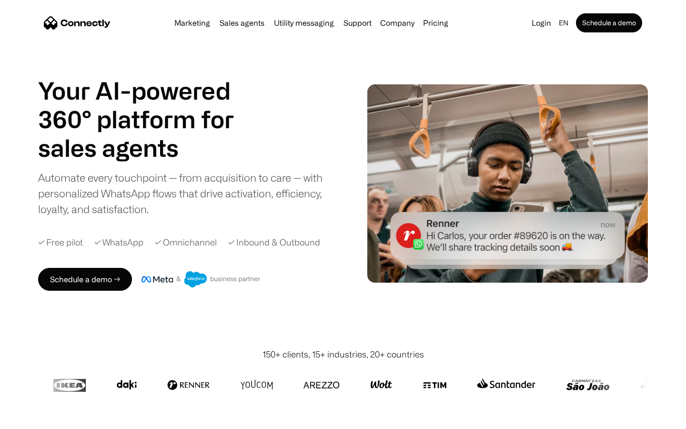 The image size is (686, 429). Describe the element at coordinates (192, 23) in the screenshot. I see `a: Marketing` at that location.